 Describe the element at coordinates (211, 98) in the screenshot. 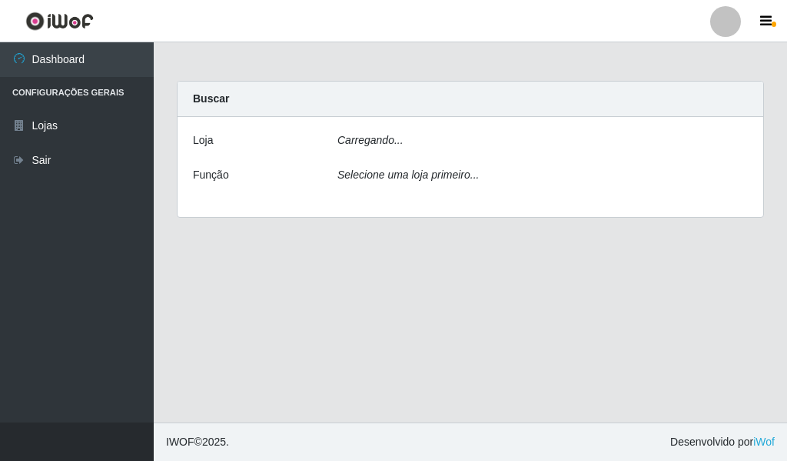

I see `strong: Buscar` at that location.